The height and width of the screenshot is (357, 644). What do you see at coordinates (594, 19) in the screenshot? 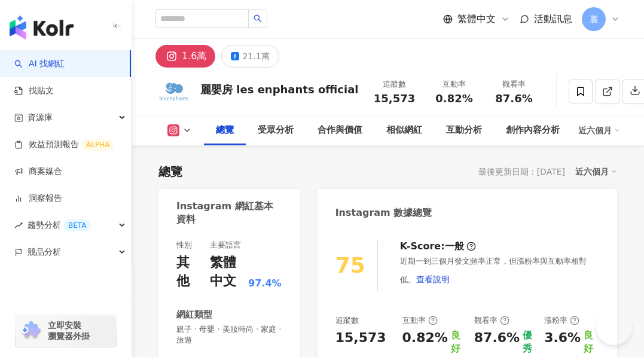
I see `span: 麗` at bounding box center [594, 19].